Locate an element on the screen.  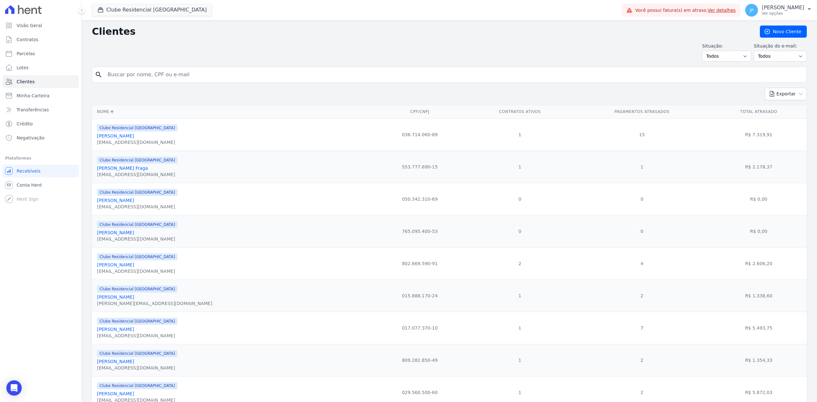
i: search is located at coordinates (99, 75).